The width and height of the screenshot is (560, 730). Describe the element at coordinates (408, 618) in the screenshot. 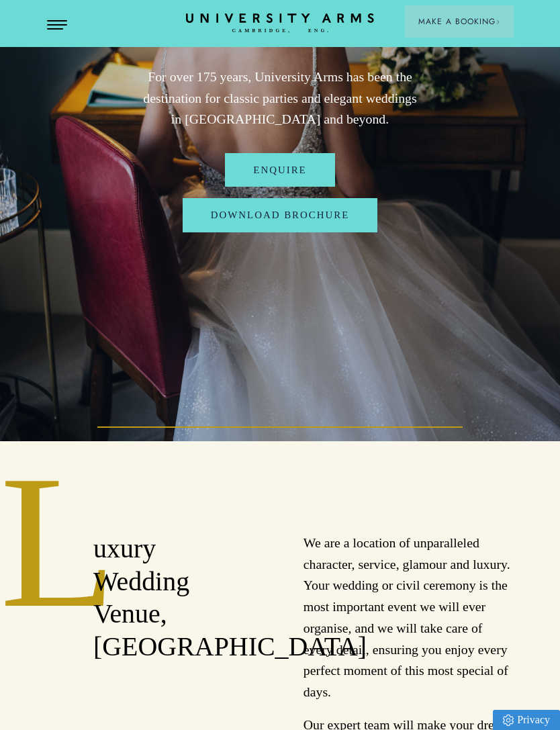

I see `p: We are a location of unparalleled character, service, glamour and luxury. Your wedding or civil c...` at that location.